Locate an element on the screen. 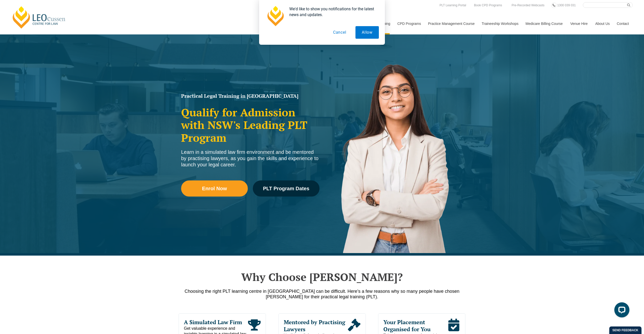  div: We'd like to show you notifications for the latest news and updates. is located at coordinates (332, 12).